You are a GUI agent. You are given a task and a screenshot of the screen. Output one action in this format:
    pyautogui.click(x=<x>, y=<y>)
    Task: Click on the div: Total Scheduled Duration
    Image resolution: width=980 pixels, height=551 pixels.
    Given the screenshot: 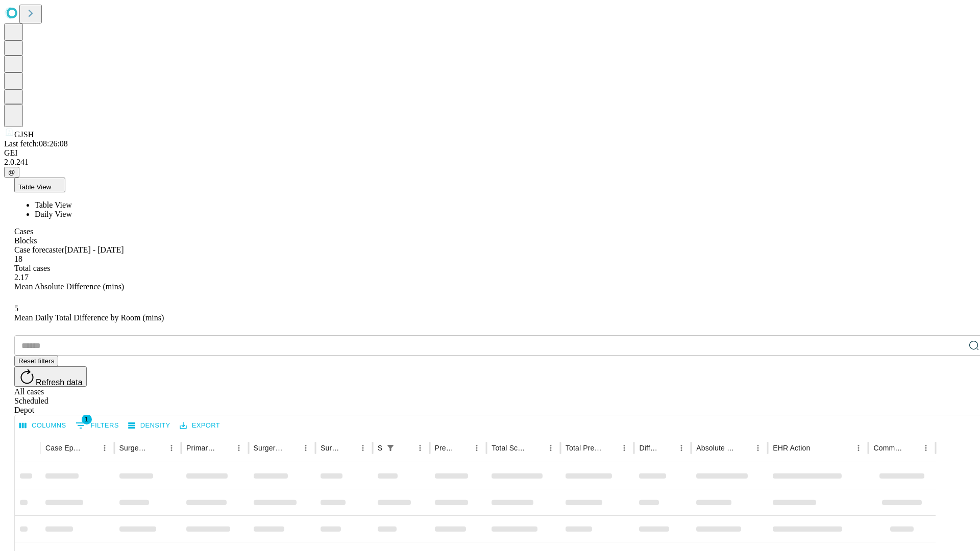 What is the action you would take?
    pyautogui.click(x=510, y=448)
    